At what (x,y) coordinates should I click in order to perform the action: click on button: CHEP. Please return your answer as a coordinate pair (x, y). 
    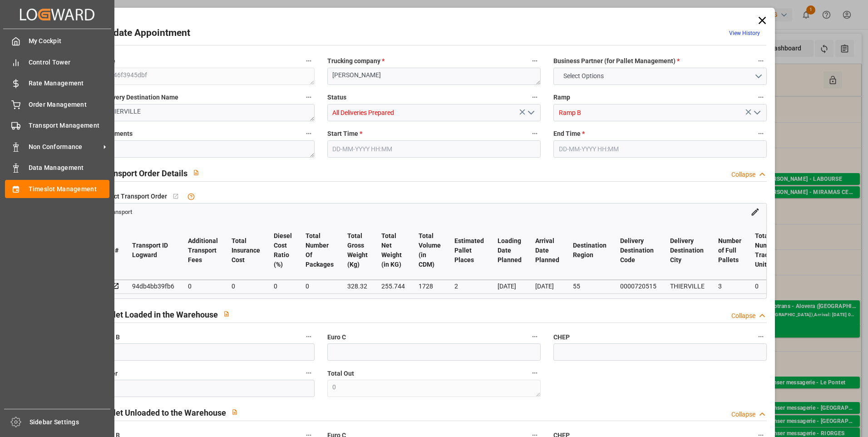
    Looking at the image, I should click on (761, 337).